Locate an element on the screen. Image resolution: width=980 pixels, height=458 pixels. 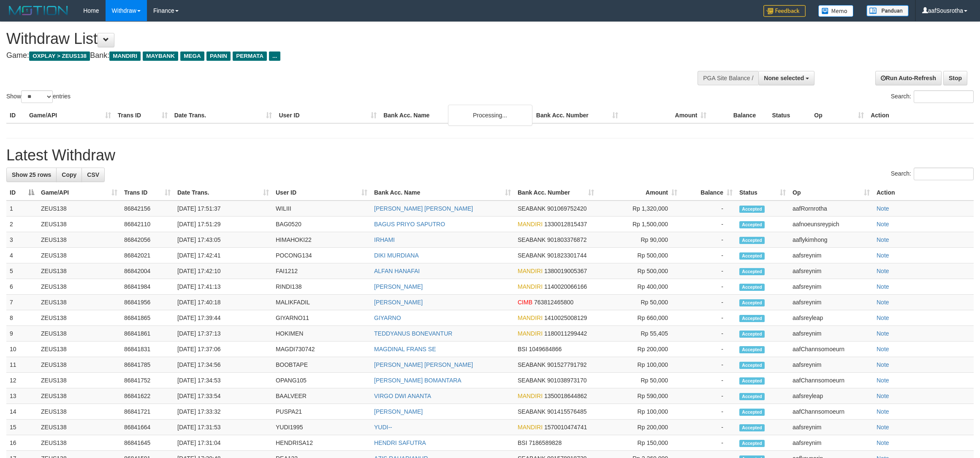
h4: Game: Bank: is located at coordinates (325, 56).